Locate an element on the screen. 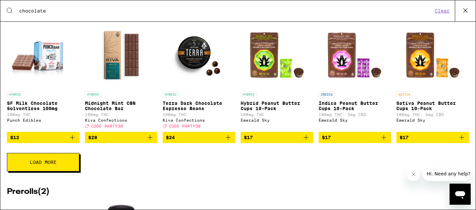 Image resolution: width=476 pixels, height=210 pixels. button: Load More is located at coordinates (43, 163).